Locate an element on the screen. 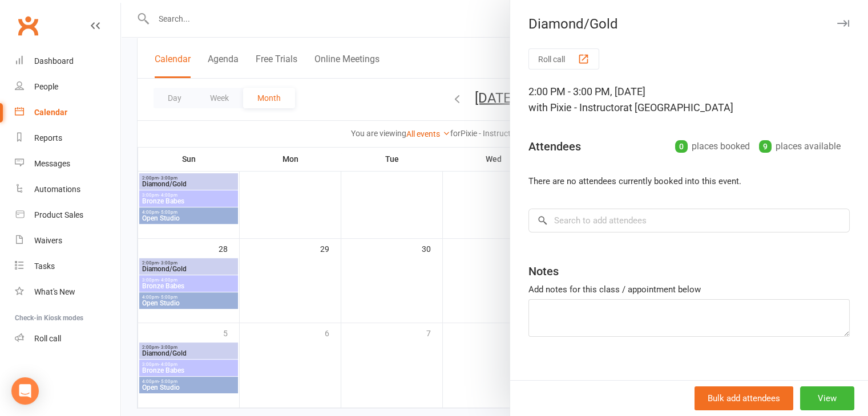  div: Roll call is located at coordinates (47, 339).